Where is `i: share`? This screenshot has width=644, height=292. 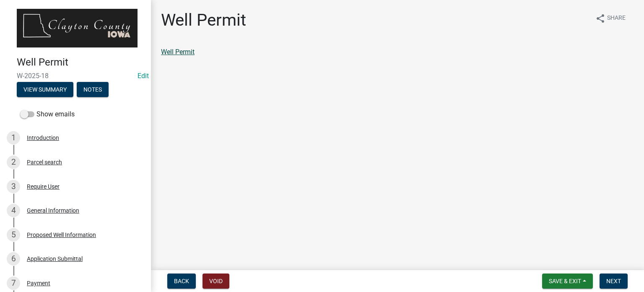 i: share is located at coordinates (600, 19).